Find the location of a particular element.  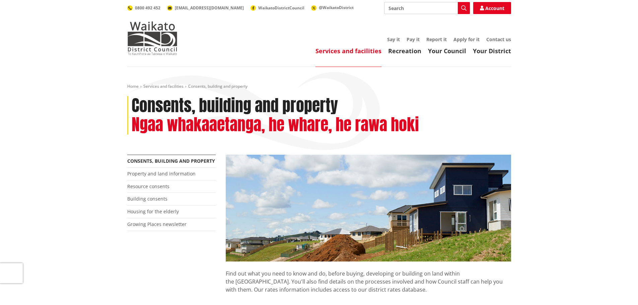

a: Your District is located at coordinates (492, 51).